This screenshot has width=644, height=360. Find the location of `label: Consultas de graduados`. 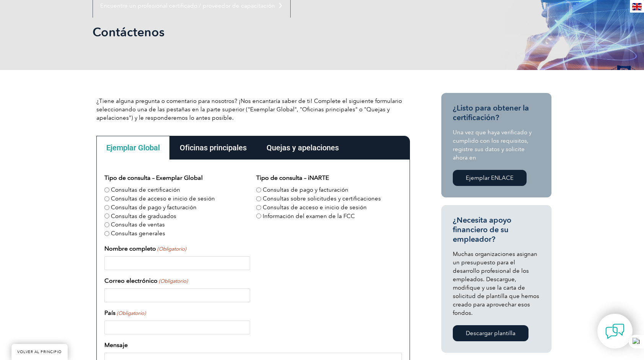

label: Consultas de graduados is located at coordinates (143, 216).